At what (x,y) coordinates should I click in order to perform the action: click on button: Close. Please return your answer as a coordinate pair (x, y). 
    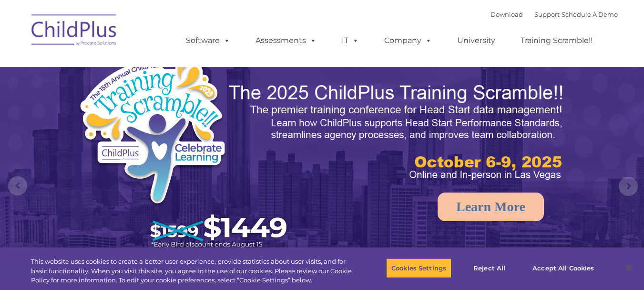
    Looking at the image, I should click on (628, 268).